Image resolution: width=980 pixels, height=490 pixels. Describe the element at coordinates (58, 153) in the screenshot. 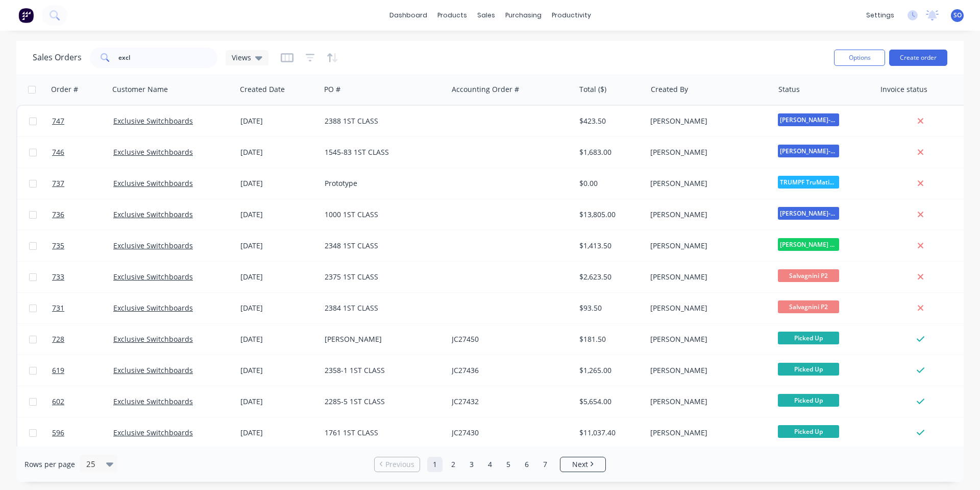

I see `span: 746` at that location.